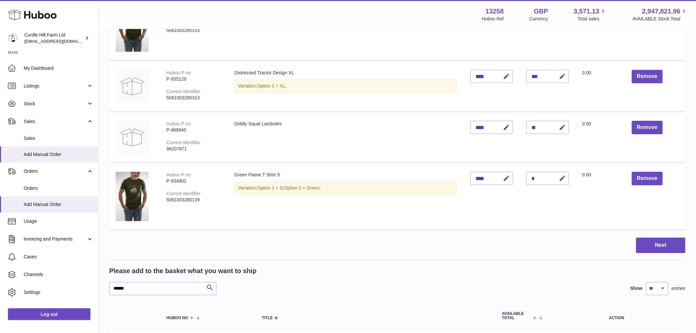 This screenshot has width=696, height=333. What do you see at coordinates (49, 314) in the screenshot?
I see `a: Log out` at bounding box center [49, 314].